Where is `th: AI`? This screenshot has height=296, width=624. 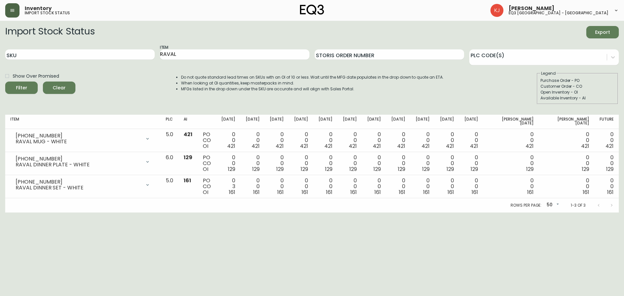
th: AI is located at coordinates (188, 122).